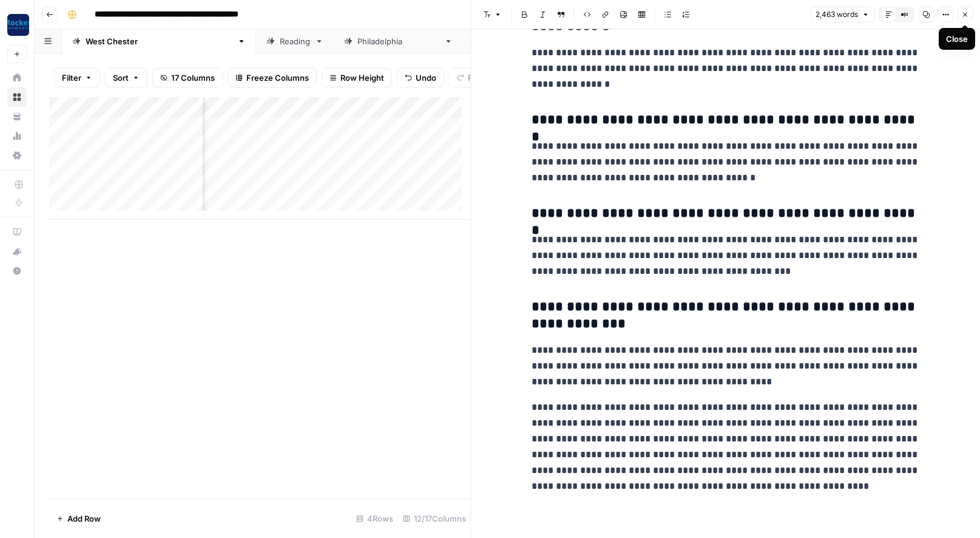 Image resolution: width=980 pixels, height=538 pixels. Describe the element at coordinates (17, 271) in the screenshot. I see `button: Help + Support` at that location.